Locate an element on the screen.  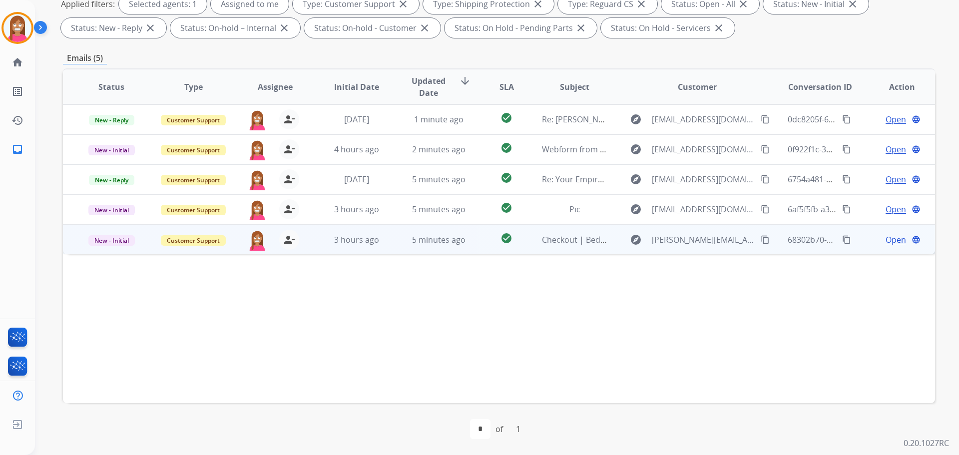
p: Emails (5) is located at coordinates (85, 58).